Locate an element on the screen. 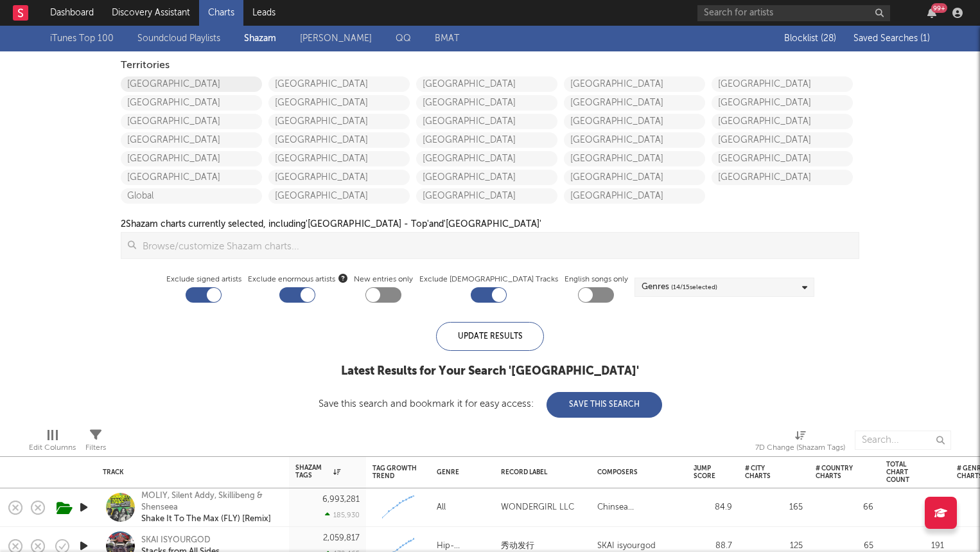 Image resolution: width=980 pixels, height=552 pixels. div: Track is located at coordinates (189, 472).